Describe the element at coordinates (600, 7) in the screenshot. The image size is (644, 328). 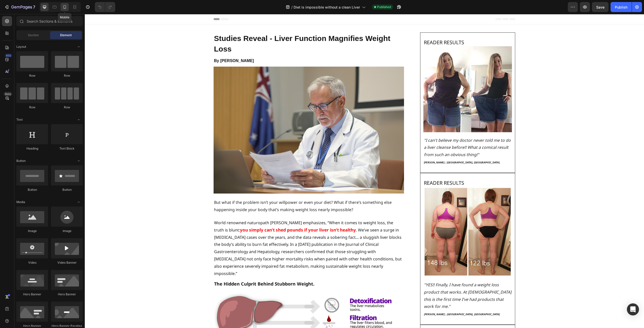
I see `button: Save` at that location.